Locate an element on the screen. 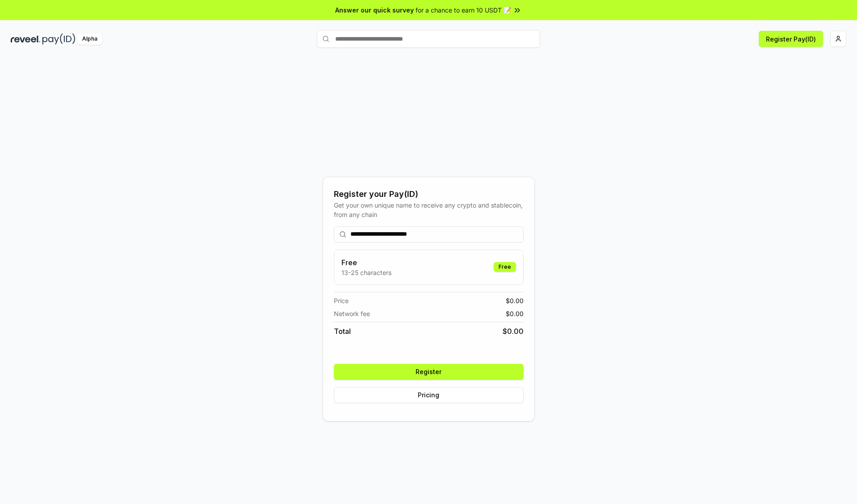 Image resolution: width=857 pixels, height=504 pixels. span: Price is located at coordinates (341, 301).